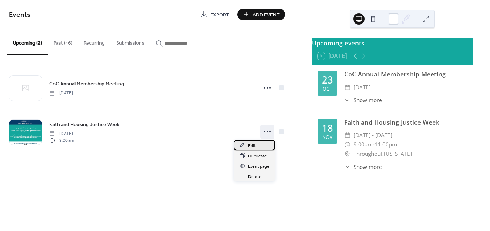  Describe the element at coordinates (386, 144) in the screenshot. I see `span: 11:00pm` at that location.